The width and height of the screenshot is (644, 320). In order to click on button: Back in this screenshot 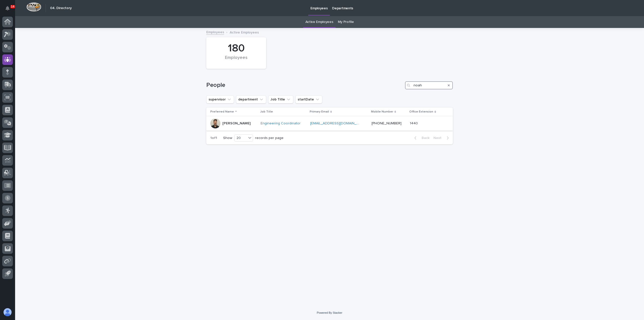, I will do `click(421, 138)`.